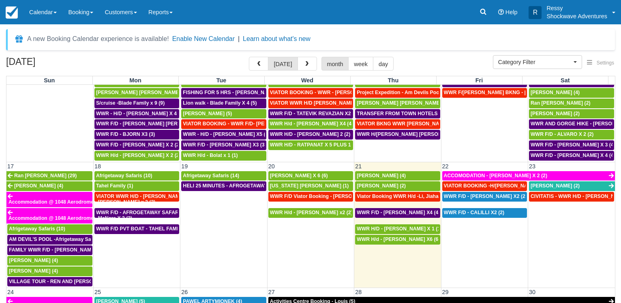  Describe the element at coordinates (314, 145) in the screenshot. I see `span: WWR H/D - RATPANAT X 5 PLUS 1 (5)` at that location.